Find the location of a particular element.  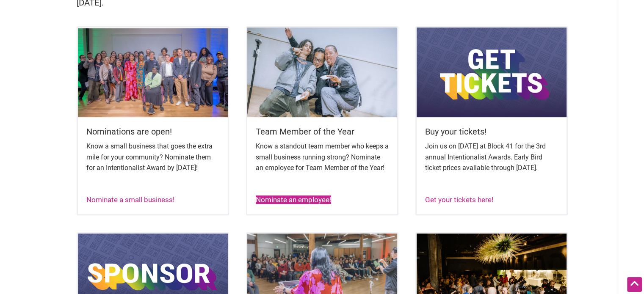

h5: Team Member of the Year is located at coordinates (322, 131).